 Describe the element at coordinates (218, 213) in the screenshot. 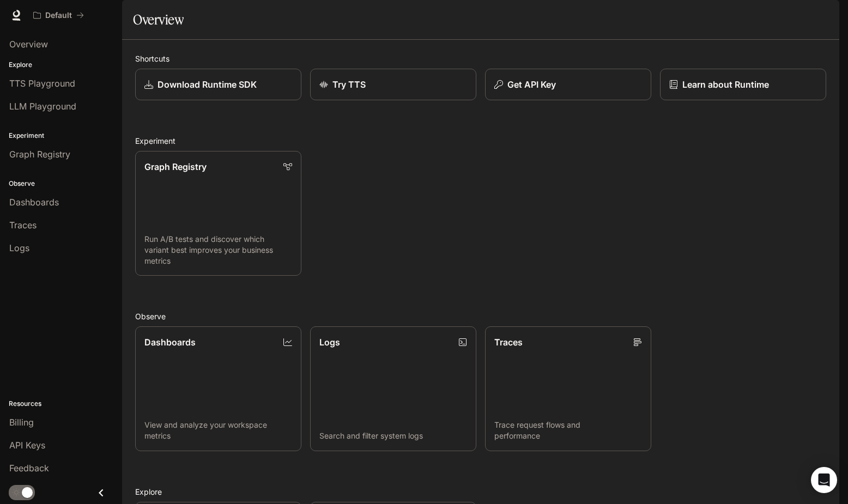

I see `a: Graph RegistryRun A/B tests and discover which variant best improves your business metrics` at that location.